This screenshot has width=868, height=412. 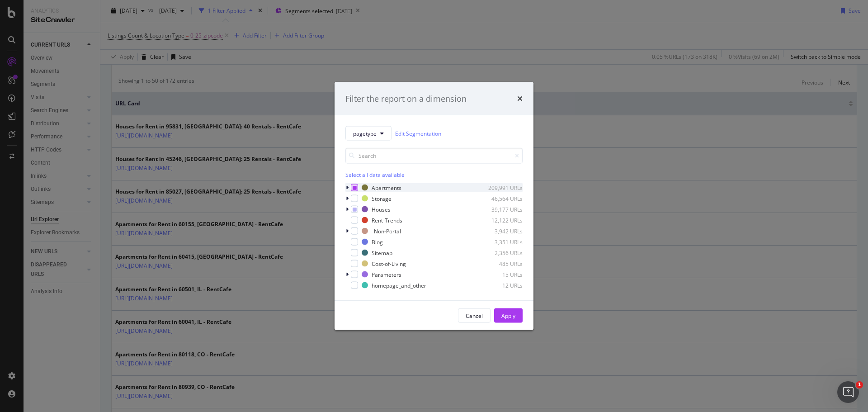 What do you see at coordinates (508, 316) in the screenshot?
I see `div: Apply` at bounding box center [508, 316].